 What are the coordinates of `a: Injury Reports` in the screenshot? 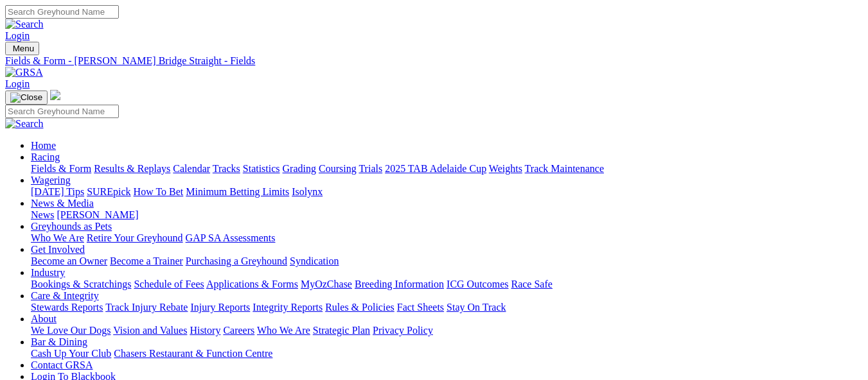 It's located at (220, 307).